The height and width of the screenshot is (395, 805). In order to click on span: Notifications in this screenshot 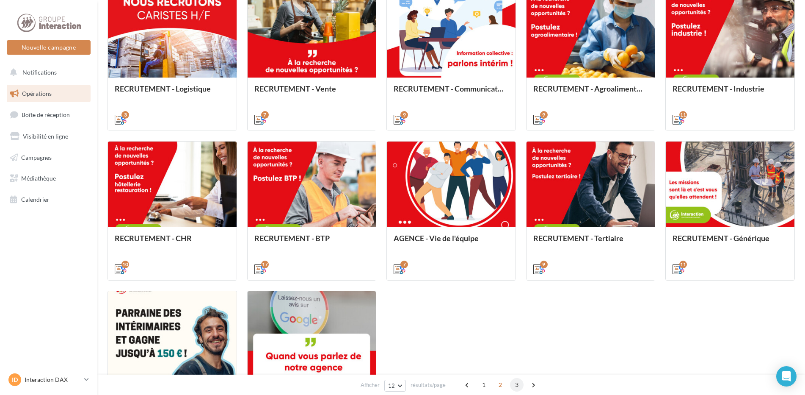, I will do `click(39, 72)`.